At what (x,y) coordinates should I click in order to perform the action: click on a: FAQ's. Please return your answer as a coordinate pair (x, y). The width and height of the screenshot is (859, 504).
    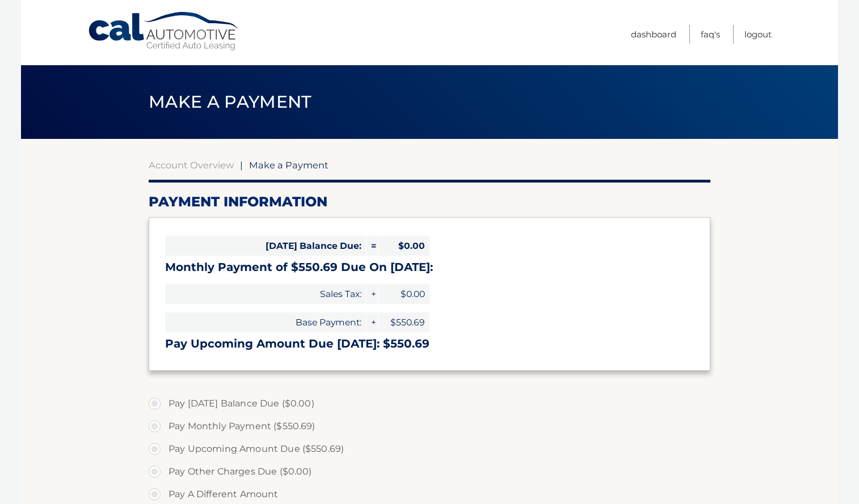
    Looking at the image, I should click on (711, 34).